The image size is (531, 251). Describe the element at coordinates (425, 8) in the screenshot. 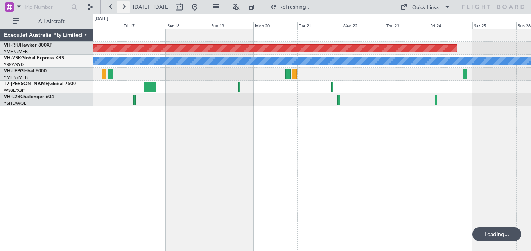

I see `div: Quick Links` at that location.